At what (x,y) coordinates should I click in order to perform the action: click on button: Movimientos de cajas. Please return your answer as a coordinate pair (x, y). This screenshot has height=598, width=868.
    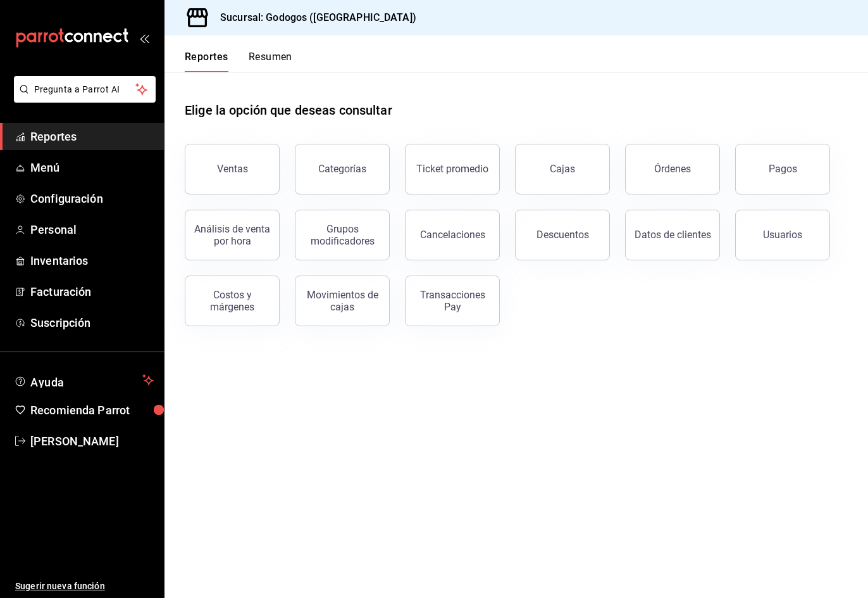
    Looking at the image, I should click on (342, 301).